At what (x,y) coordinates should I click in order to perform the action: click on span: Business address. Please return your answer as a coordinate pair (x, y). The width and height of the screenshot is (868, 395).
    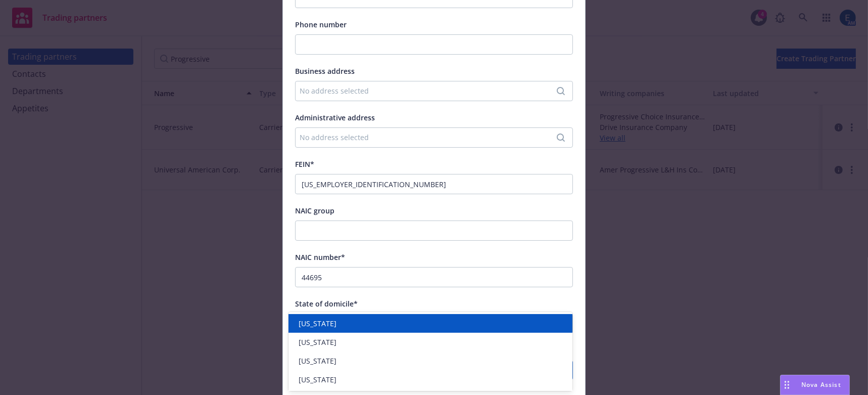
    Looking at the image, I should click on (325, 71).